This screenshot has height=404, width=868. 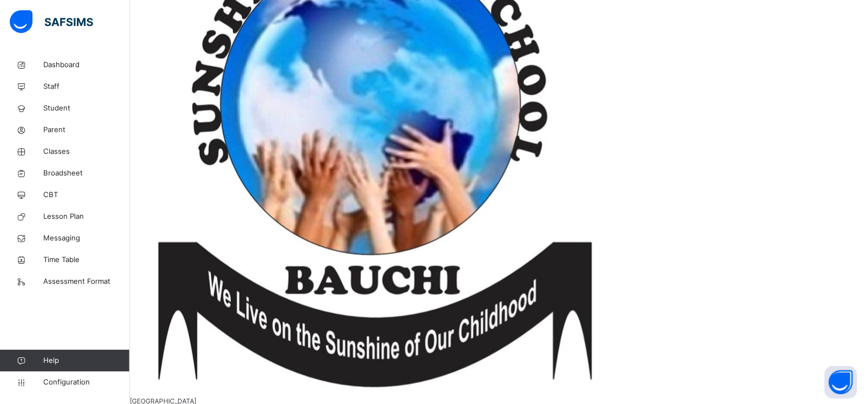 What do you see at coordinates (87, 238) in the screenshot?
I see `span: Messaging` at bounding box center [87, 238].